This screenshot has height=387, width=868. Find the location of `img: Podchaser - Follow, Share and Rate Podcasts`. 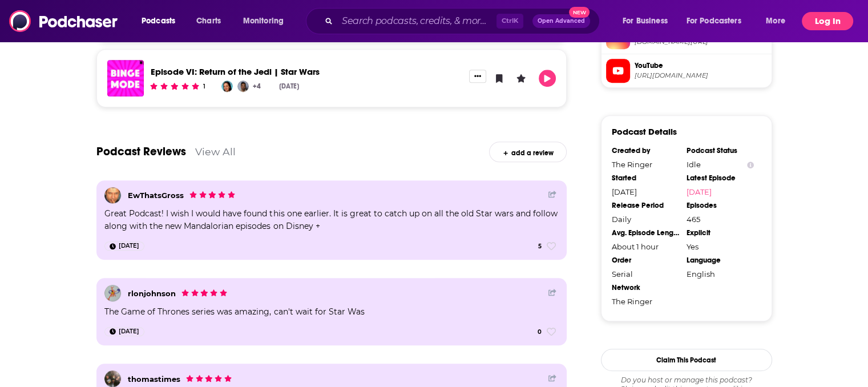

img: Podchaser - Follow, Share and Rate Podcasts is located at coordinates (64, 21).